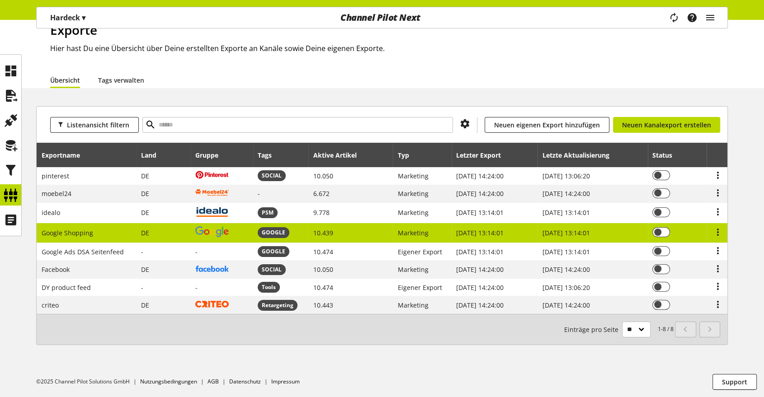 The height and width of the screenshot is (397, 764). I want to click on a: Nutzungsbedingungen, so click(169, 381).